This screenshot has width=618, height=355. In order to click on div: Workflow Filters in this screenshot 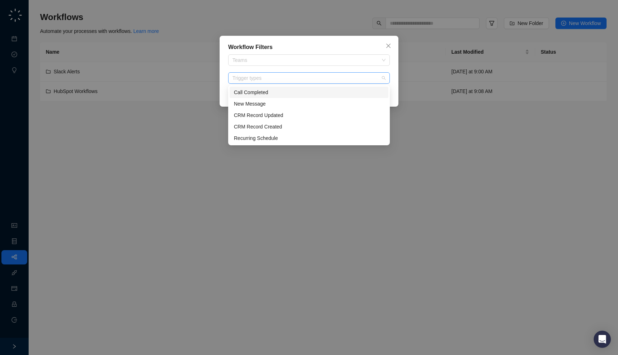, I will do `click(309, 47)`.